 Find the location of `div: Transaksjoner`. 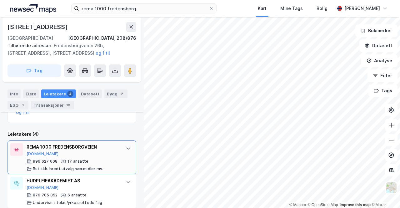

div: Transaksjoner is located at coordinates (52, 105).